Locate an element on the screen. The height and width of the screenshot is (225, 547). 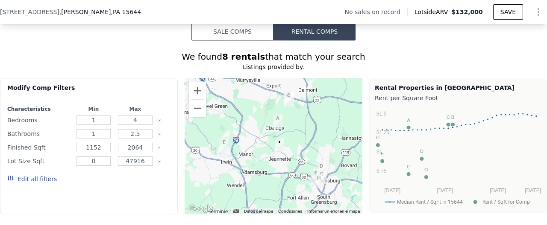
button: Acercar is located at coordinates (197, 91).